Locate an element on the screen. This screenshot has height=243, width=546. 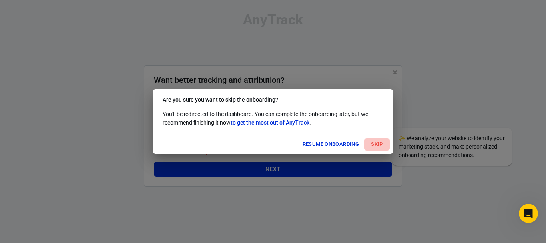
h2: Are you sure you want to skip the onboarding? is located at coordinates (273, 100).